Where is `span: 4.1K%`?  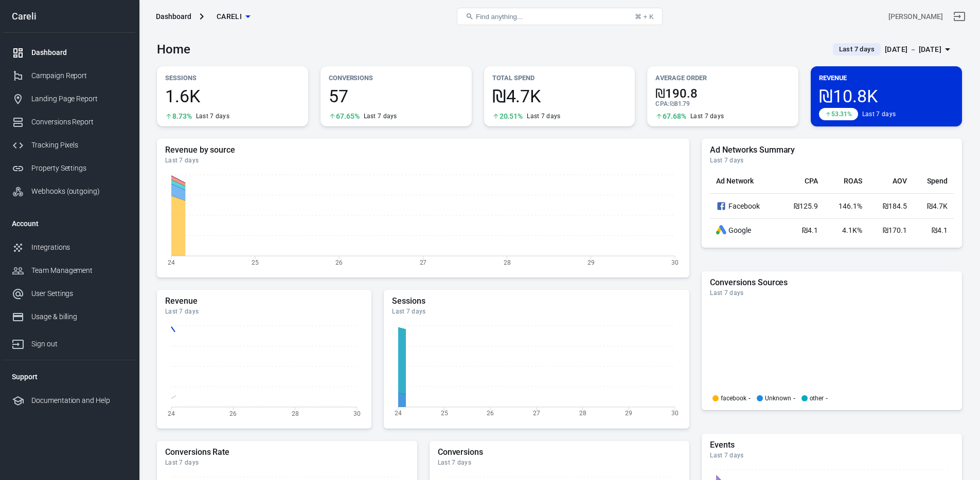 span: 4.1K% is located at coordinates (852, 231).